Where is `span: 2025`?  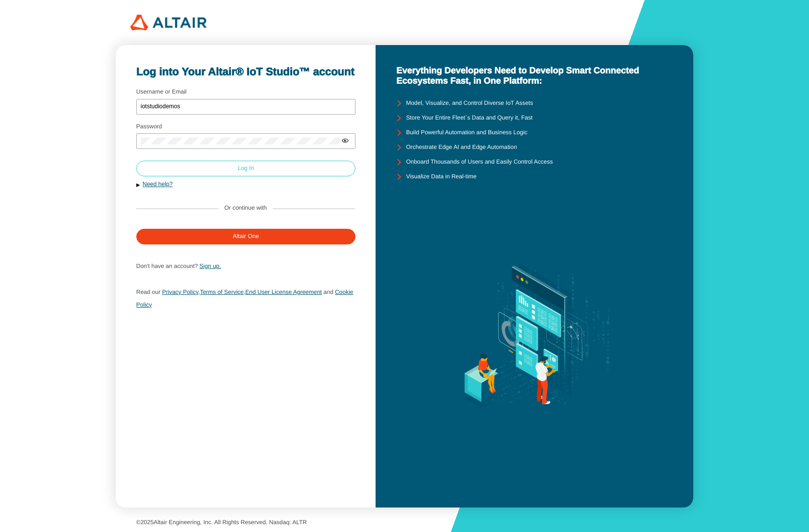
span: 2025 is located at coordinates (147, 523).